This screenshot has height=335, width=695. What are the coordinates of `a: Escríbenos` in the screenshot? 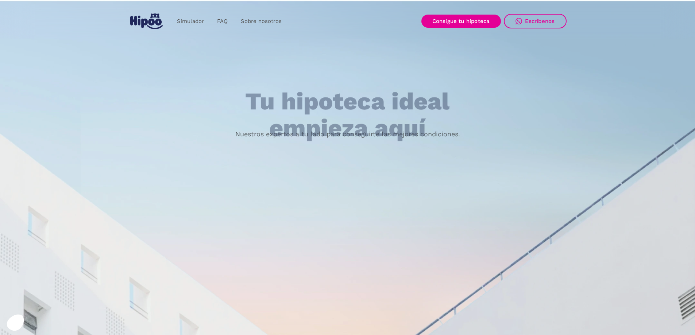 It's located at (535, 21).